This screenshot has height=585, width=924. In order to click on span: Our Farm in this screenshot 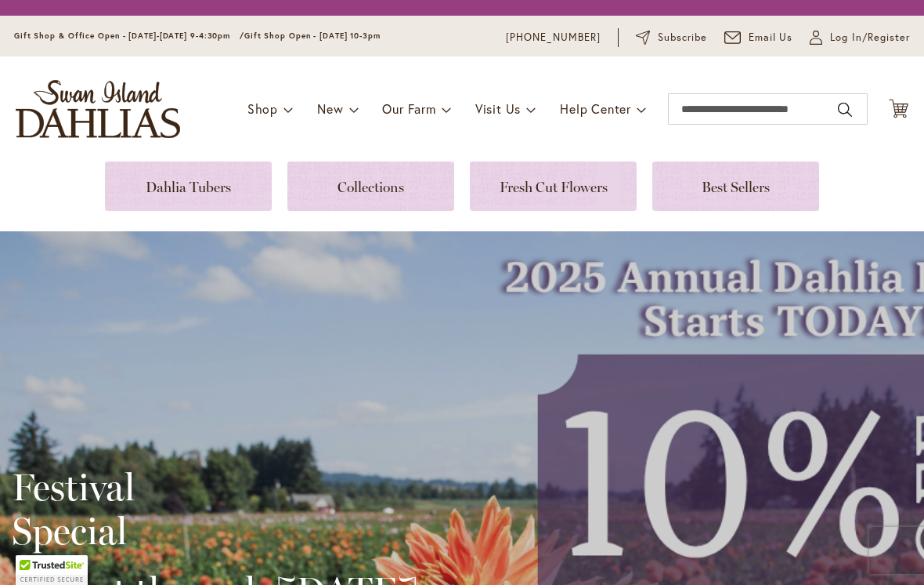, I will do `click(409, 108)`.